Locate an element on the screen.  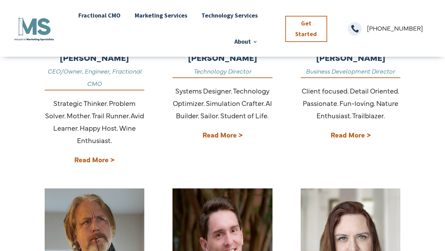
p: Business Development Director is located at coordinates (351, 71).